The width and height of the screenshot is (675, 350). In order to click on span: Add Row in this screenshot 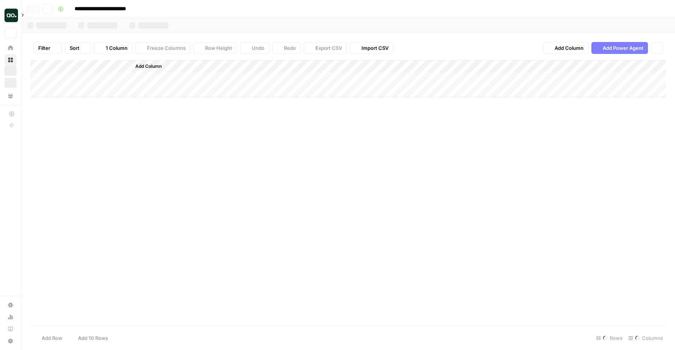, I will do `click(52, 338)`.